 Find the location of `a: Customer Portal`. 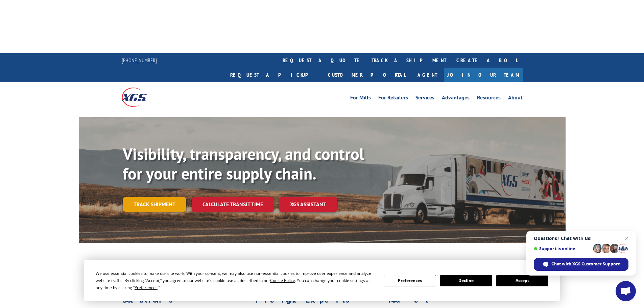

a: Customer Portal is located at coordinates (367, 74).